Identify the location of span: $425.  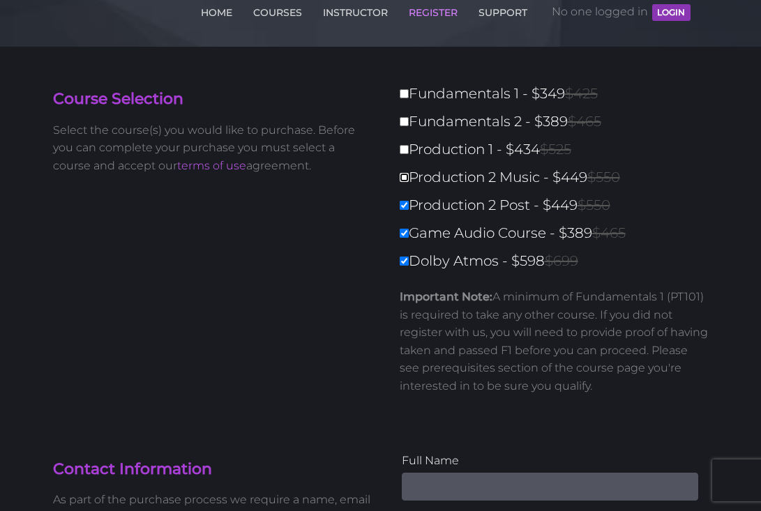
(581, 93).